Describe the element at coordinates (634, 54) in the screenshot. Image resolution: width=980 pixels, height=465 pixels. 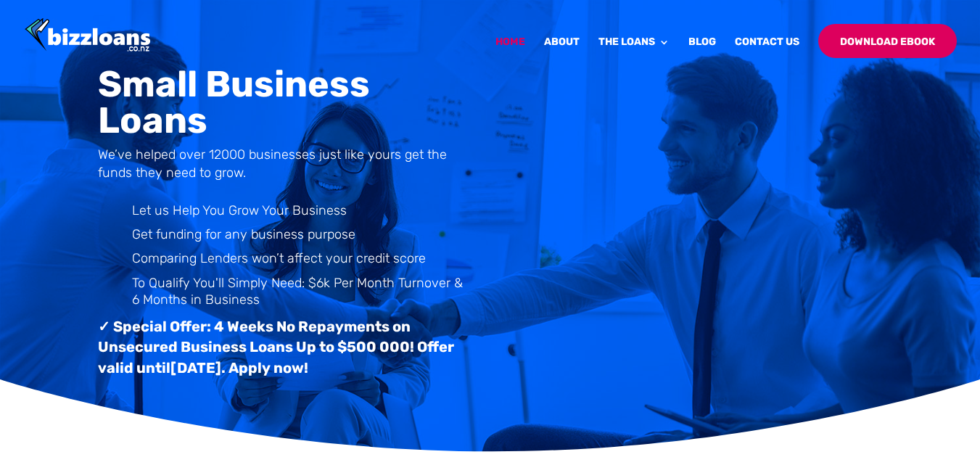
I see `a: The Loans` at that location.